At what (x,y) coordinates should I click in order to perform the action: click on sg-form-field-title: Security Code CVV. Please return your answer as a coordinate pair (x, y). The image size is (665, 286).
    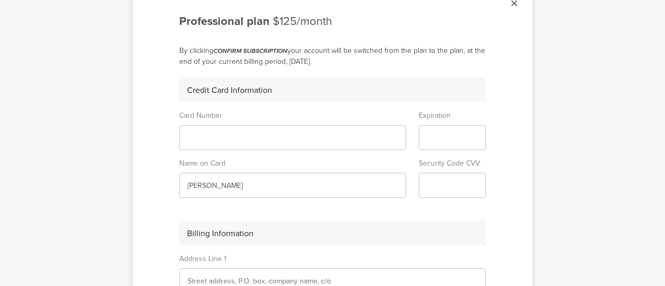
    Looking at the image, I should click on (453, 162).